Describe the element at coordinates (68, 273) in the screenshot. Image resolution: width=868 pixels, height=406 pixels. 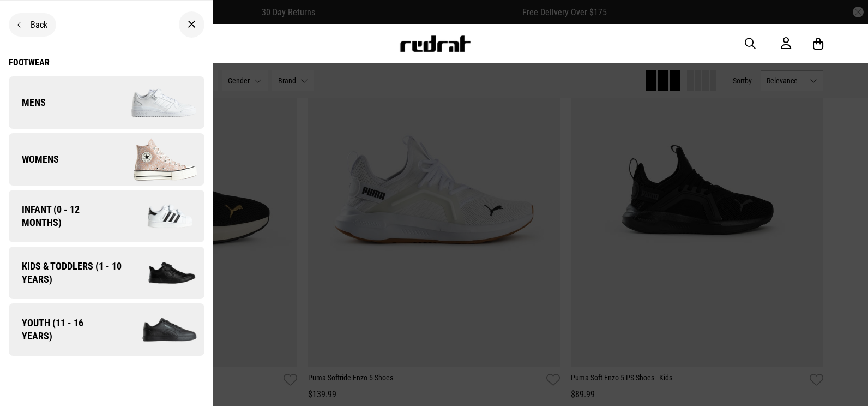
I see `span: Kids & Toddlers (1 - 10 years)` at that location.